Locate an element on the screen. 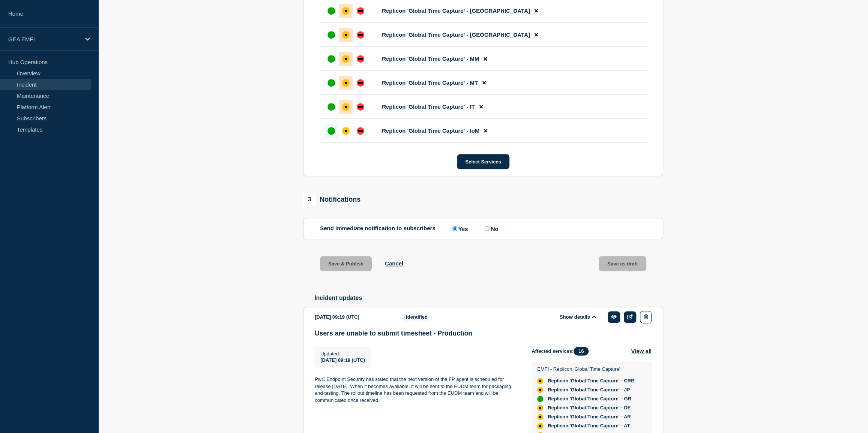 Image resolution: width=868 pixels, height=433 pixels. button: Show details is located at coordinates (578, 316).